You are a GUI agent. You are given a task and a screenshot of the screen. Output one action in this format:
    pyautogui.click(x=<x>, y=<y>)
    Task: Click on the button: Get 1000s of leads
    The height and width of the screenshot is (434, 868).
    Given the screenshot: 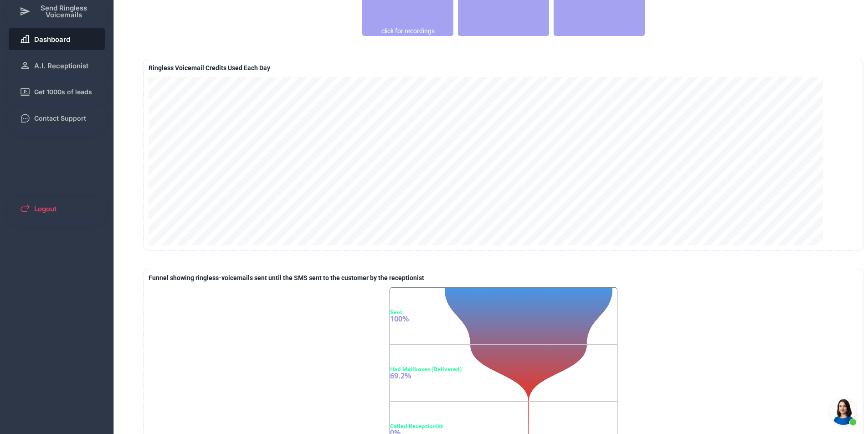 What is the action you would take?
    pyautogui.click(x=57, y=92)
    